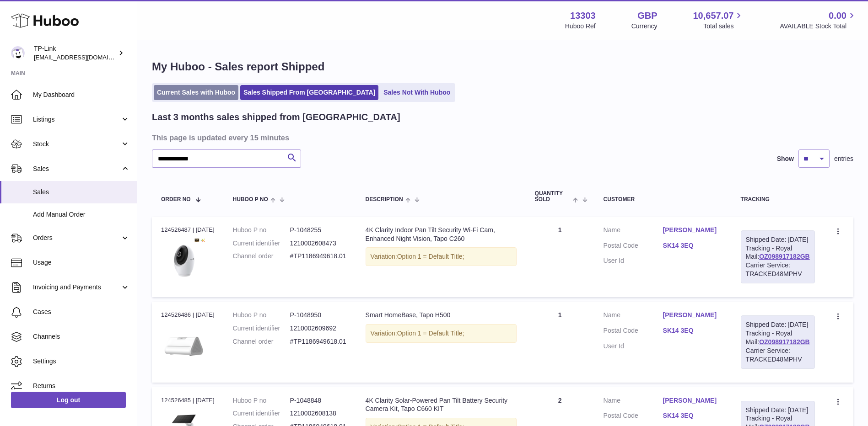  I want to click on dd: 1210002609692, so click(319, 328).